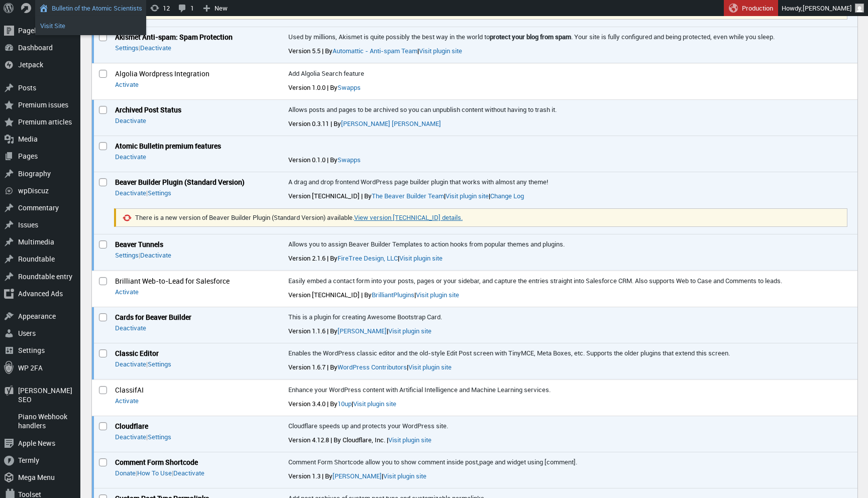 The image size is (868, 498). What do you see at coordinates (196, 354) in the screenshot?
I see `strong: Classic Editor` at bounding box center [196, 354].